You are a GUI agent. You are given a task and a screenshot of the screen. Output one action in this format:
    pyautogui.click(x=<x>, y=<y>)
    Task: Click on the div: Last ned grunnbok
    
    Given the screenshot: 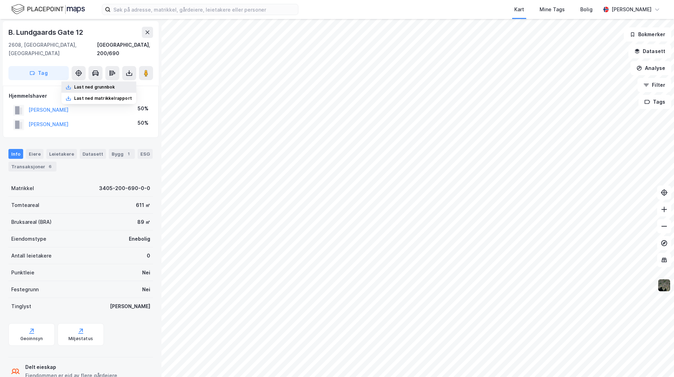 What is the action you would take?
    pyautogui.click(x=94, y=87)
    